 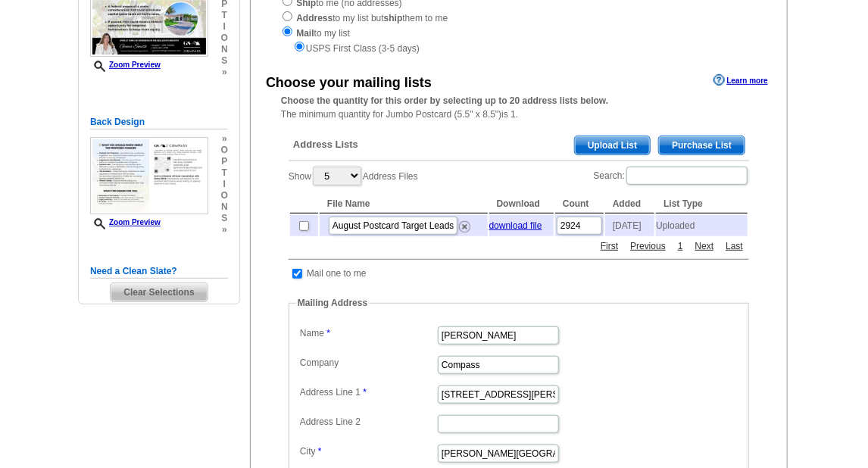 I want to click on label: Address Line 1, so click(x=368, y=392).